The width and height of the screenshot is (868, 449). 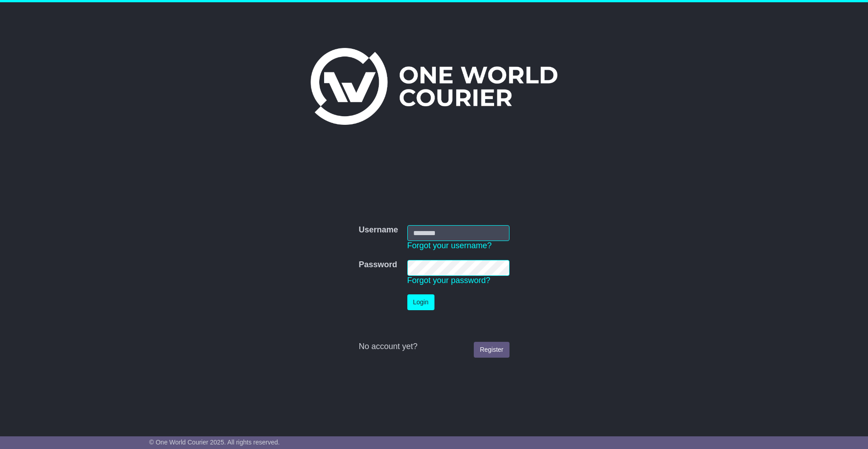 I want to click on label: Password, so click(x=377, y=265).